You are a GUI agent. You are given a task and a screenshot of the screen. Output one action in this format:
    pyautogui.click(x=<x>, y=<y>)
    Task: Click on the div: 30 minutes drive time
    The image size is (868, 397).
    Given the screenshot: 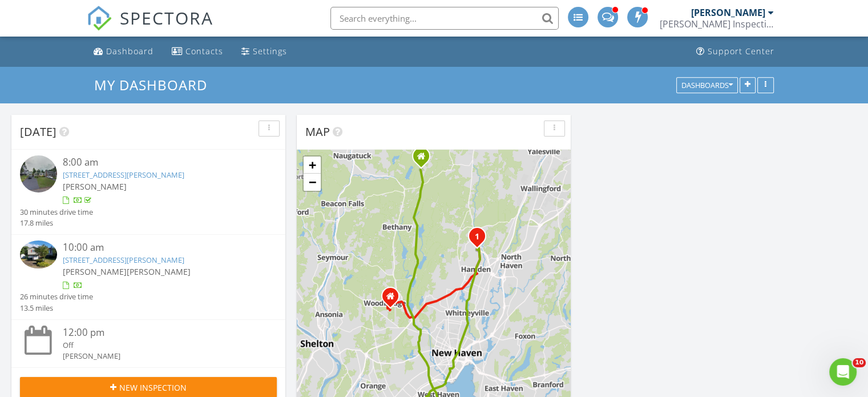 What is the action you would take?
    pyautogui.click(x=56, y=212)
    